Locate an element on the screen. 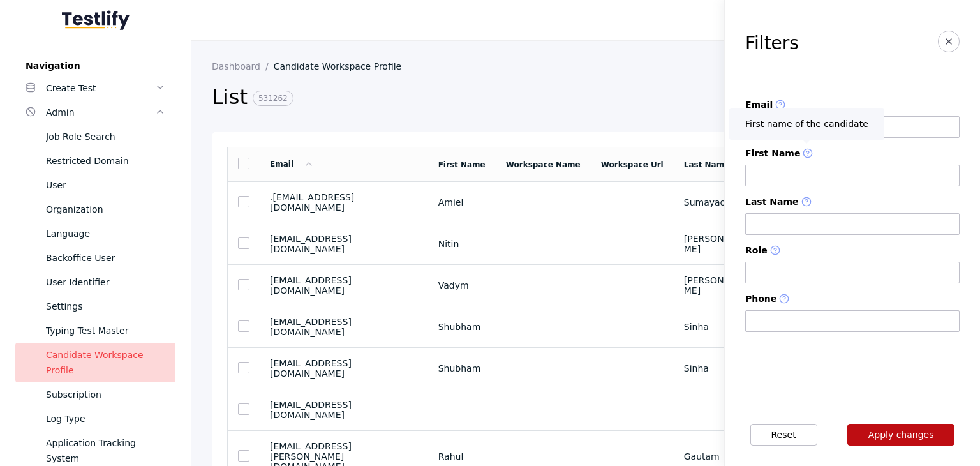 Image resolution: width=980 pixels, height=466 pixels. h2: List is located at coordinates (486, 98).